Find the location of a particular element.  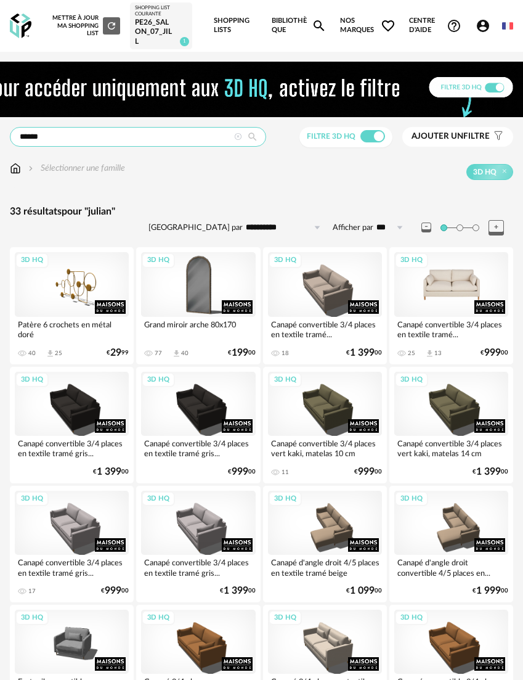

button: Ajouter unfiltre Filter icon is located at coordinates (458, 137).